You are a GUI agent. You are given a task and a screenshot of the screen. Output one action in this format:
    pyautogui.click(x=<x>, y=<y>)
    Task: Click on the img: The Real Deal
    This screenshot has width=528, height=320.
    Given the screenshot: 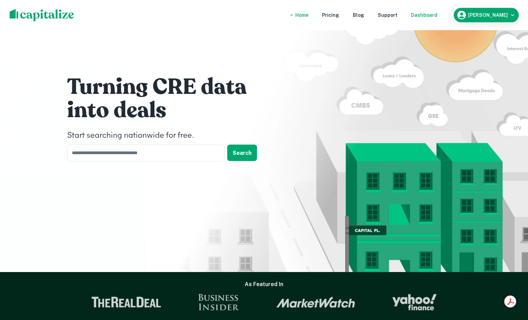 What is the action you would take?
    pyautogui.click(x=126, y=302)
    